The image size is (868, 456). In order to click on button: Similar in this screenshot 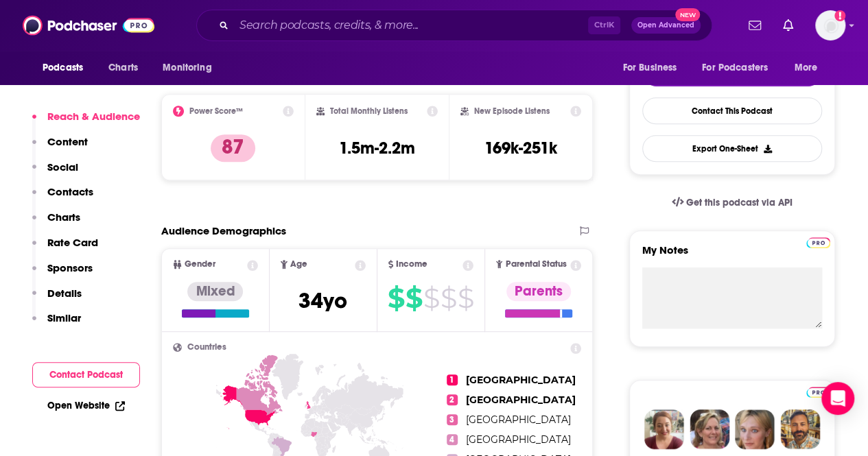, I will do `click(56, 323)`.